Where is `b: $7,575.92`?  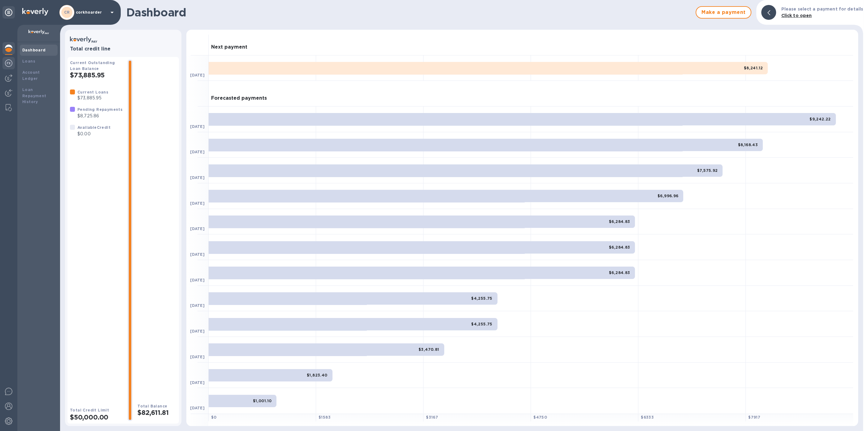 b: $7,575.92 is located at coordinates (707, 170).